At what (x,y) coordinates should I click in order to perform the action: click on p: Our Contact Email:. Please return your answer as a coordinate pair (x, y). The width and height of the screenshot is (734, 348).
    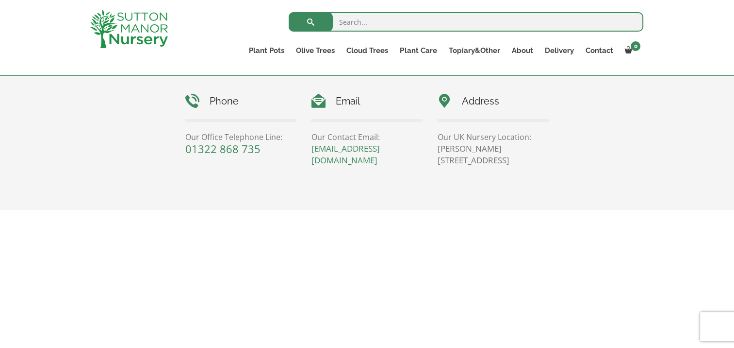
    Looking at the image, I should click on (367, 137).